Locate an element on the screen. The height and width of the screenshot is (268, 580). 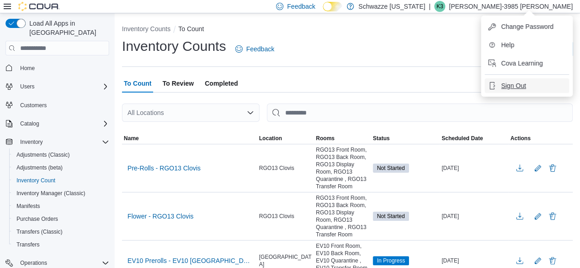
span: Inventory Count is located at coordinates (36, 181).